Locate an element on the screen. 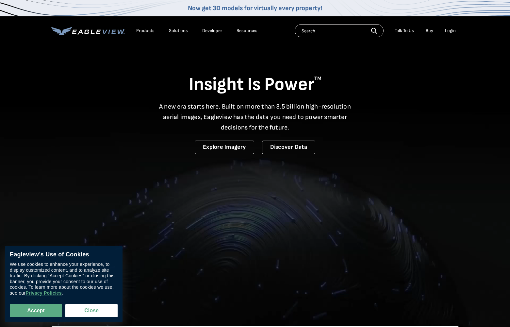 Image resolution: width=510 pixels, height=327 pixels. div: Resources is located at coordinates (247, 31).